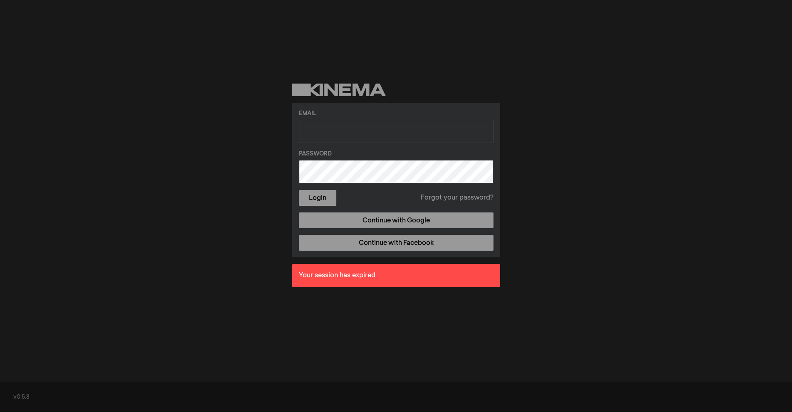 The width and height of the screenshot is (792, 412). I want to click on button: Login, so click(318, 198).